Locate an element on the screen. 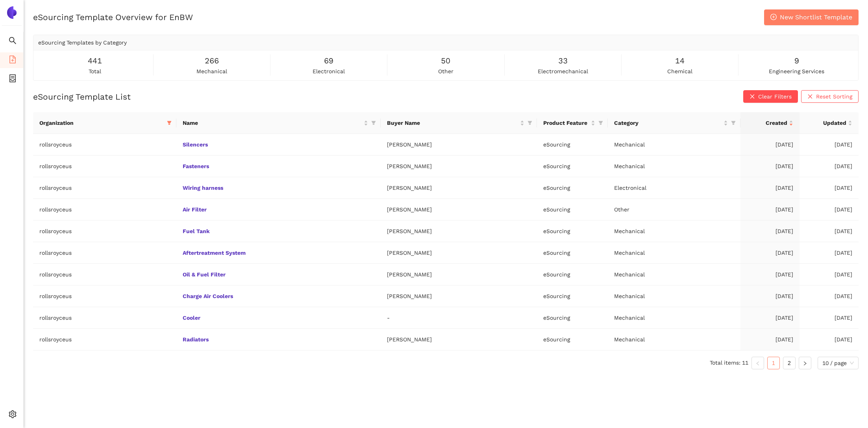 Image resolution: width=868 pixels, height=428 pixels. button: right is located at coordinates (805, 363).